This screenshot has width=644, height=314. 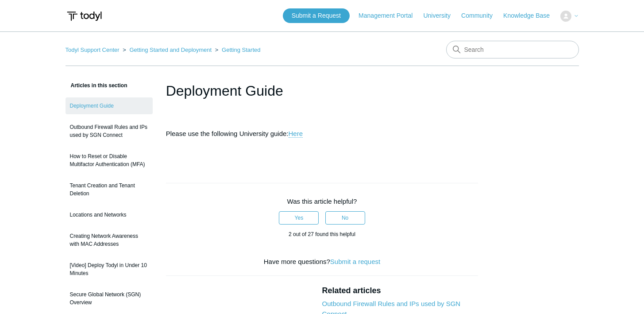 What do you see at coordinates (170, 49) in the screenshot?
I see `a: Getting Started and Deployment` at bounding box center [170, 49].